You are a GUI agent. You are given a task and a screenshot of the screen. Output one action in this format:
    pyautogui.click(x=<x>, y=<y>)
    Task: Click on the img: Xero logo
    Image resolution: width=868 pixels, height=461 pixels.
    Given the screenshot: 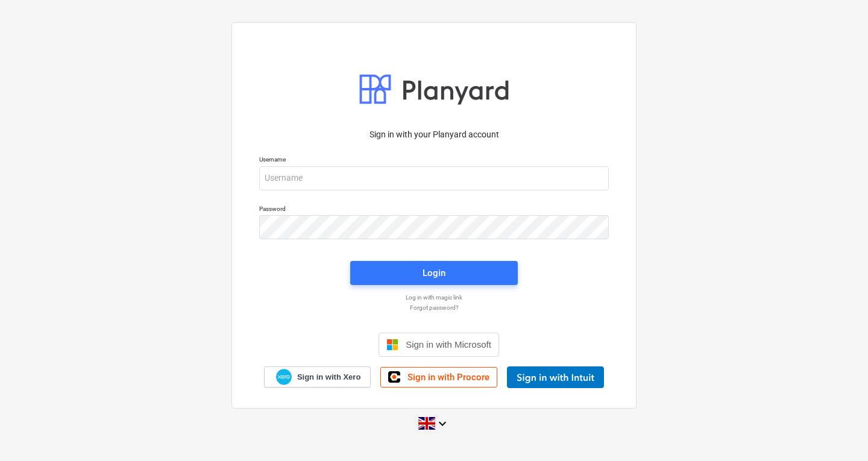 What is the action you would take?
    pyautogui.click(x=284, y=376)
    